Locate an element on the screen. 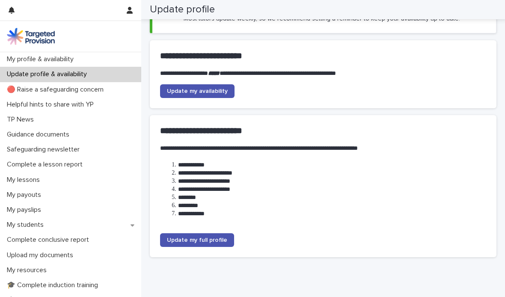 The height and width of the screenshot is (297, 505). a: Update my full profile is located at coordinates (197, 240).